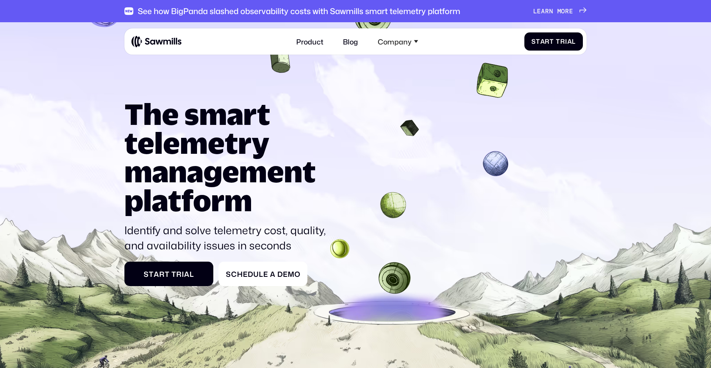 The width and height of the screenshot is (711, 368). Describe the element at coordinates (551, 11) in the screenshot. I see `span: n` at that location.